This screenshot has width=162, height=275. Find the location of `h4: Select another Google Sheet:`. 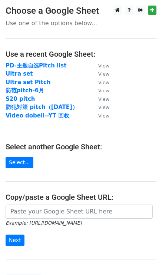

h4: Select another Google Sheet: is located at coordinates (81, 147).